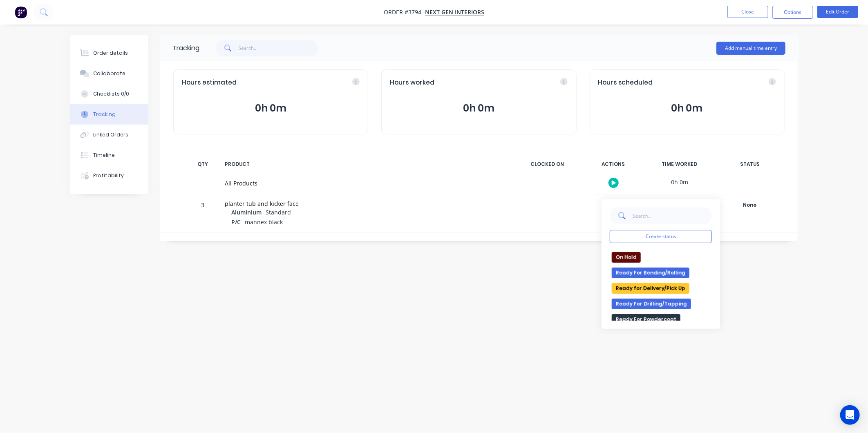  I want to click on button: Tracking, so click(109, 114).